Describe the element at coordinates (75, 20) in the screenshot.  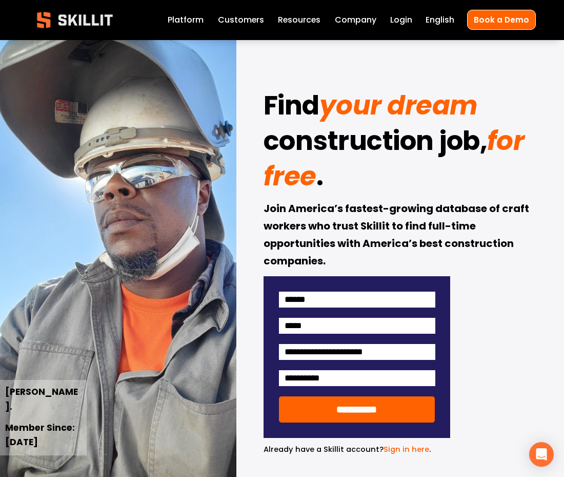
I see `a: Skillit` at that location.